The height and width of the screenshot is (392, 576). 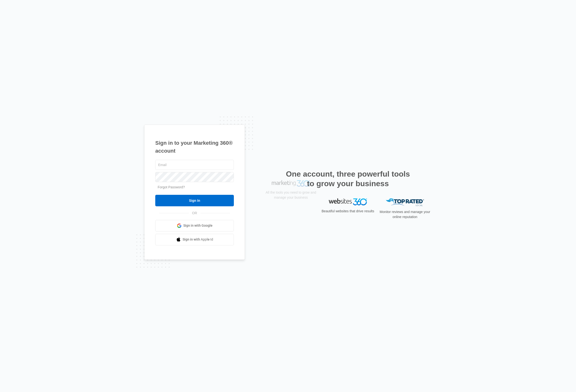 I want to click on p: All the tools you need to grow and manage your business, so click(x=291, y=214).